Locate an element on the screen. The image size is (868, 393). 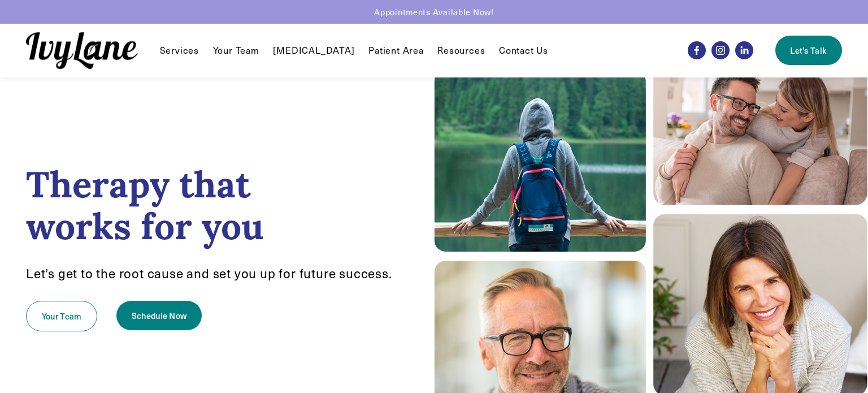
strong: Therapy that works for you is located at coordinates (145, 205).